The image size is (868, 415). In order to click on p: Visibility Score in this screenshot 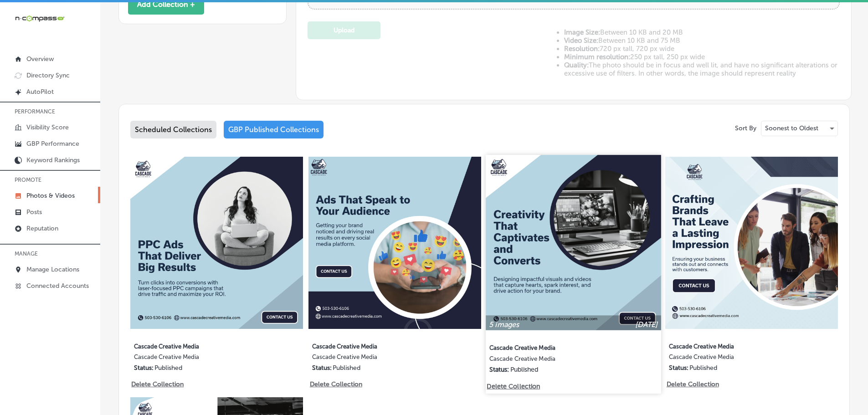, I will do `click(47, 127)`.